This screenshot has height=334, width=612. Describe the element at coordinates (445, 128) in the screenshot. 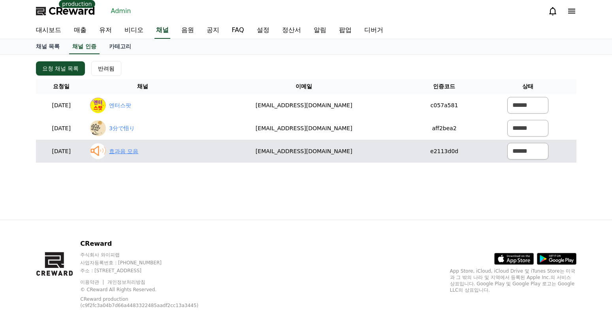

I see `td: aff2bea2` at that location.